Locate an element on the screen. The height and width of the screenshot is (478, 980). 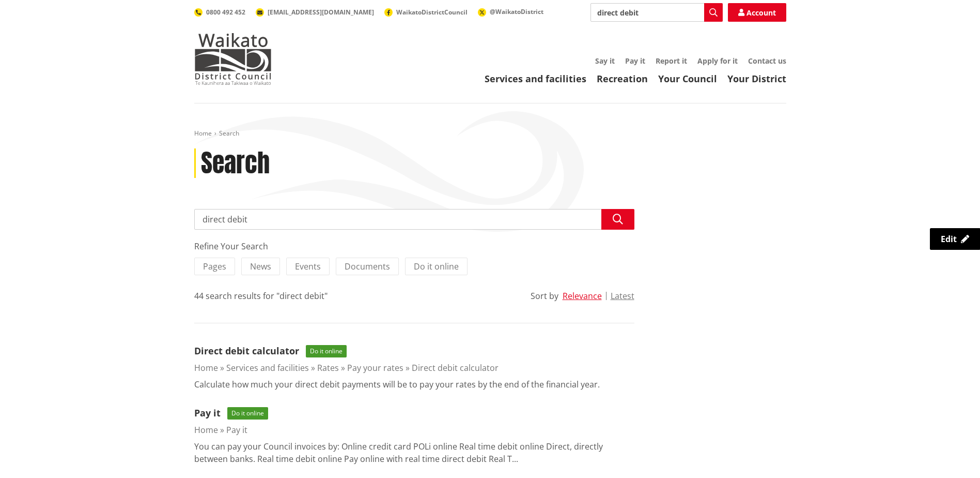
span: Edit is located at coordinates (949, 239).